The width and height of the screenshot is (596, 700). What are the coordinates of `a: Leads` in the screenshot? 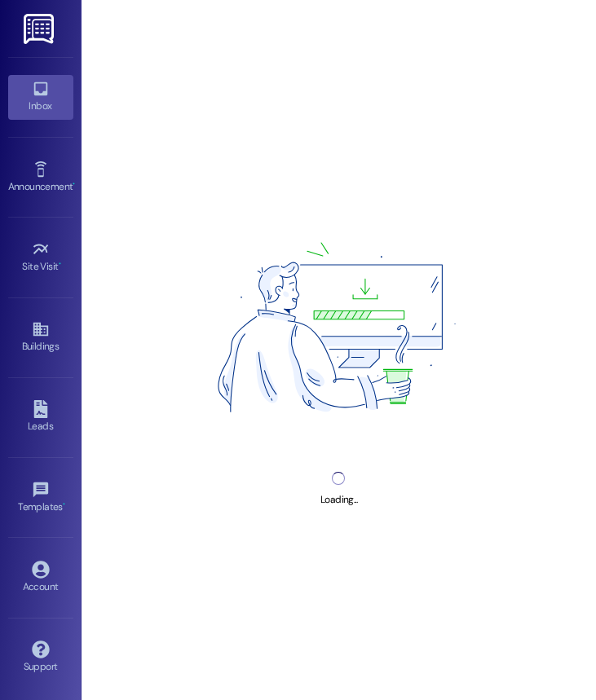 It's located at (41, 417).